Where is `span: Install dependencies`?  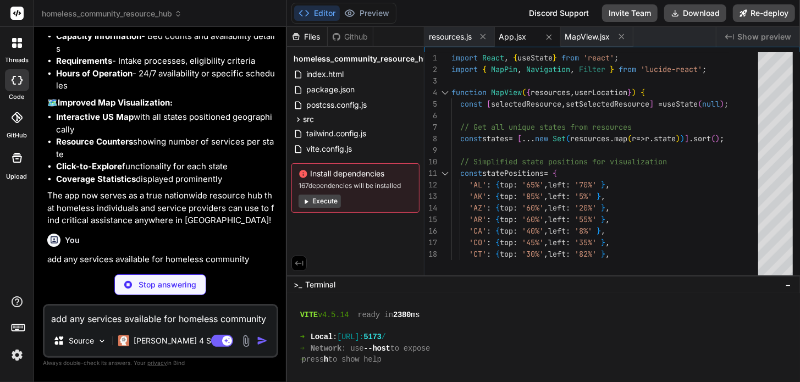
span: Install dependencies is located at coordinates (355, 174).